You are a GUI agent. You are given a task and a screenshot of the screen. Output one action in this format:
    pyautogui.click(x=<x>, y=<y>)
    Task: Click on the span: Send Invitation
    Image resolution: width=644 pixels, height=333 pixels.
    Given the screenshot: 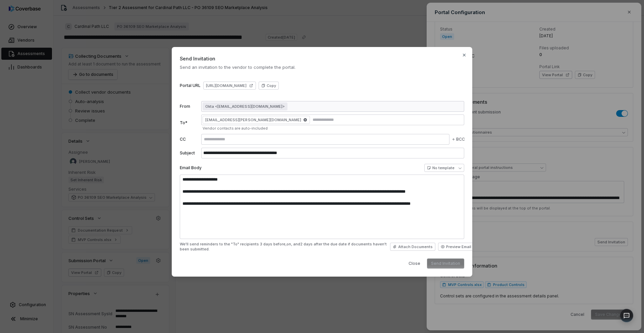 What is the action you would take?
    pyautogui.click(x=322, y=59)
    